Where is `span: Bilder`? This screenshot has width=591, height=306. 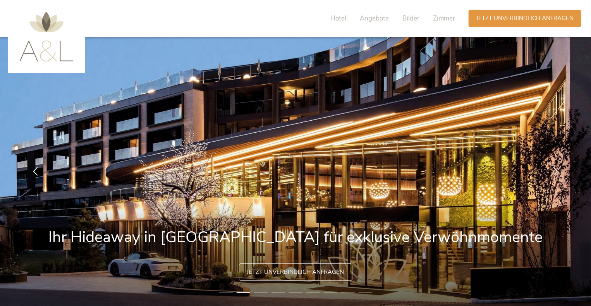 span: Bilder is located at coordinates (411, 18).